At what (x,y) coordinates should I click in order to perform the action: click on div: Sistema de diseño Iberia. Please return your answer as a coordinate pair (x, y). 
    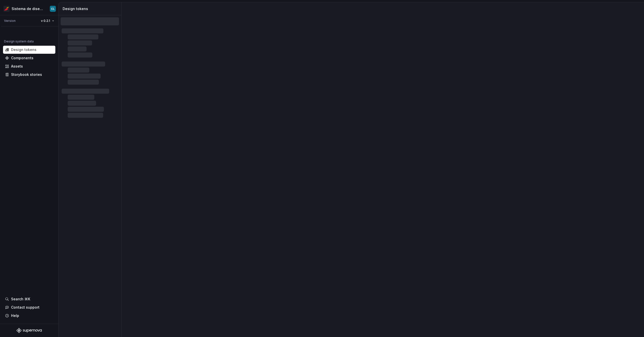
    Looking at the image, I should click on (27, 9).